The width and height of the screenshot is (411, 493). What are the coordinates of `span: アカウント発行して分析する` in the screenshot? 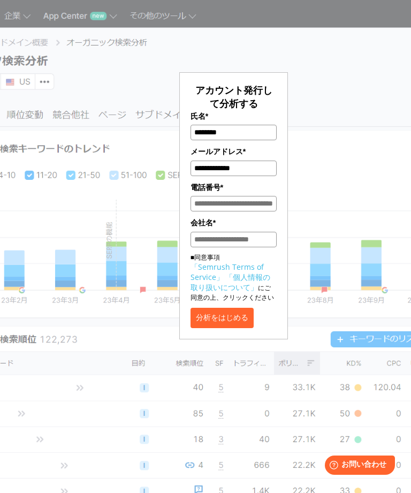 It's located at (234, 96).